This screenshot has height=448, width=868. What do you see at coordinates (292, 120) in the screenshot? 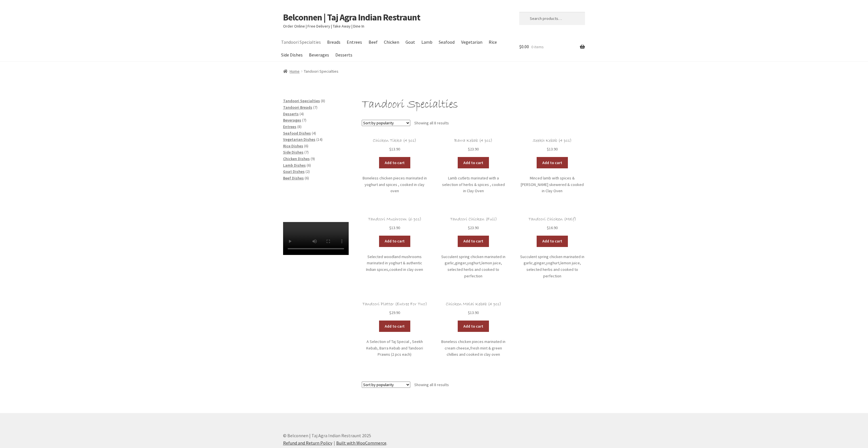
I see `span: Beverages` at bounding box center [292, 120].